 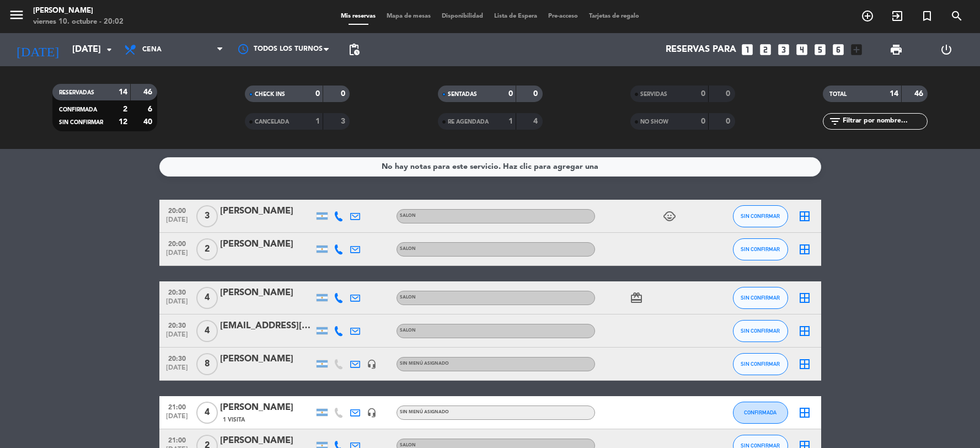 I want to click on span: Lista de Espera, so click(x=516, y=16).